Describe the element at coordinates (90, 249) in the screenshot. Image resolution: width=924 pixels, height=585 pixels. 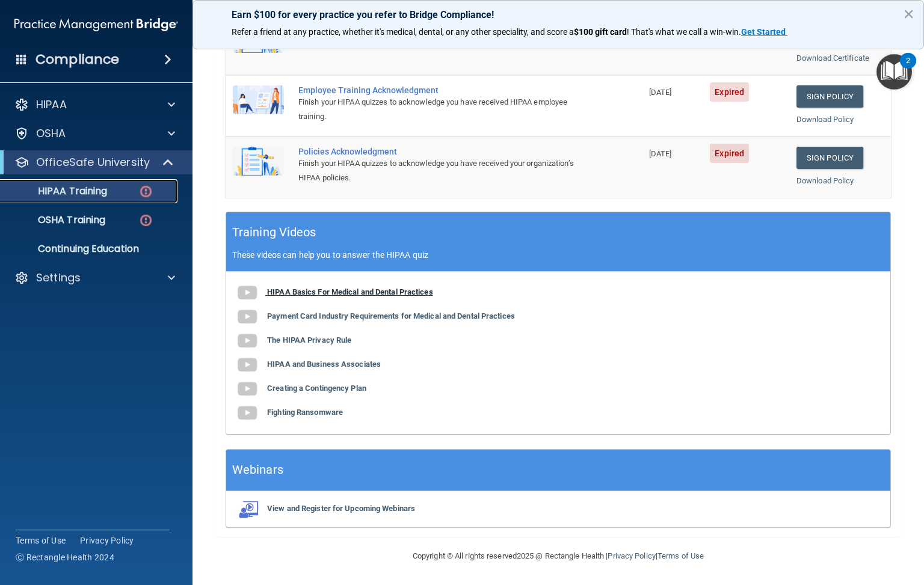
I see `p: Continuing Education` at that location.